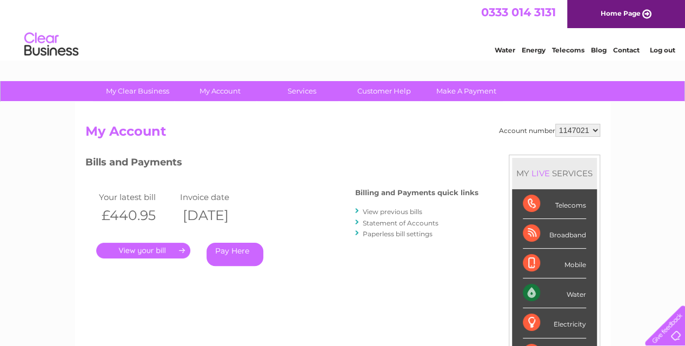 The width and height of the screenshot is (685, 346). Describe the element at coordinates (384, 91) in the screenshot. I see `a: Customer Help` at that location.